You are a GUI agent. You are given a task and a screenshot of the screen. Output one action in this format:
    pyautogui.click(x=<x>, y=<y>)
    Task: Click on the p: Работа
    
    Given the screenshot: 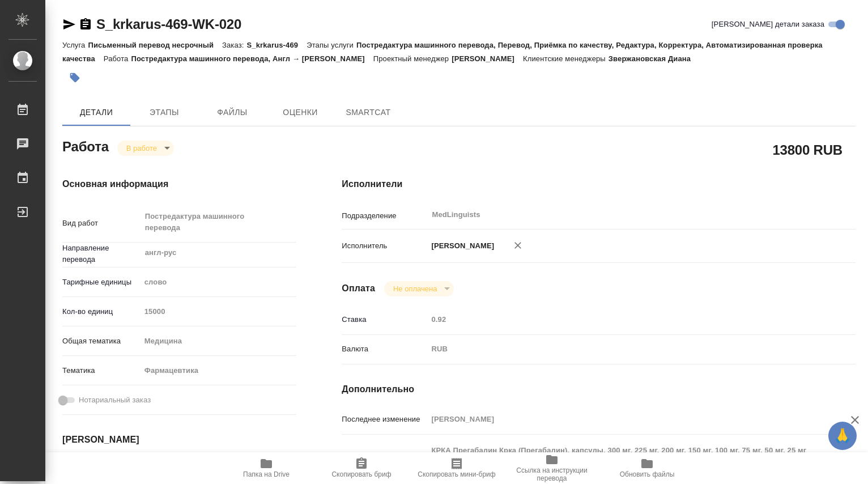 What is the action you would take?
    pyautogui.click(x=117, y=58)
    